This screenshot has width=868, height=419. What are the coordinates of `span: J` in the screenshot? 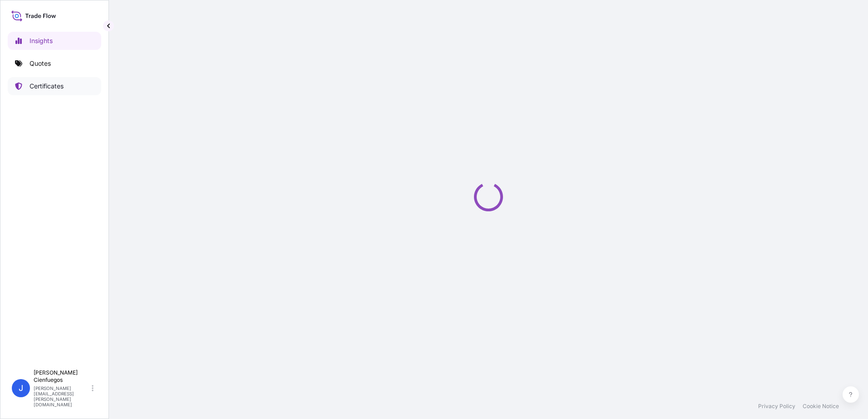 It's located at (21, 388).